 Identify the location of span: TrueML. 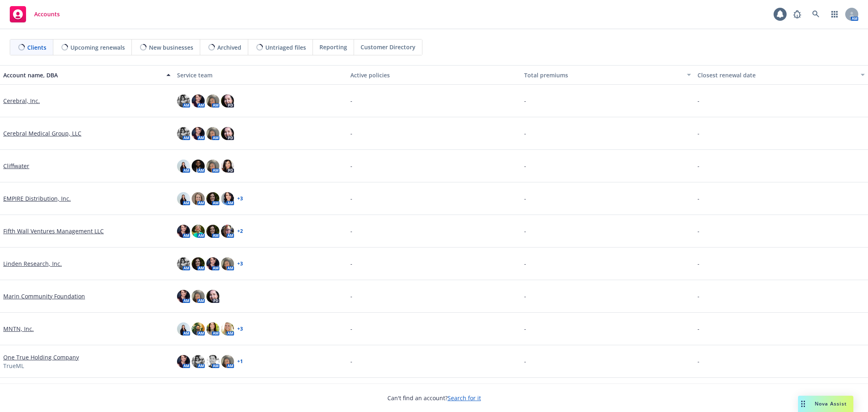
(13, 366).